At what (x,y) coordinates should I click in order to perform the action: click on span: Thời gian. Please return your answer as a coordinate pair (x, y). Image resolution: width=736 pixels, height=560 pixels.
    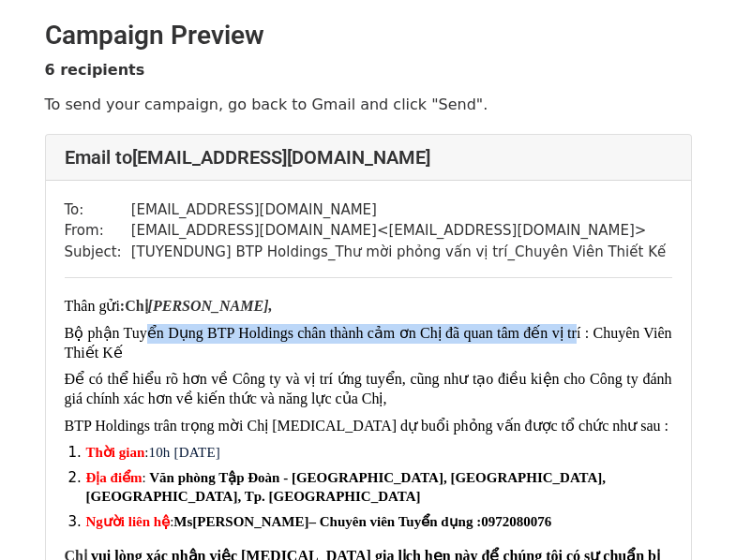
    Looking at the image, I should click on (115, 453).